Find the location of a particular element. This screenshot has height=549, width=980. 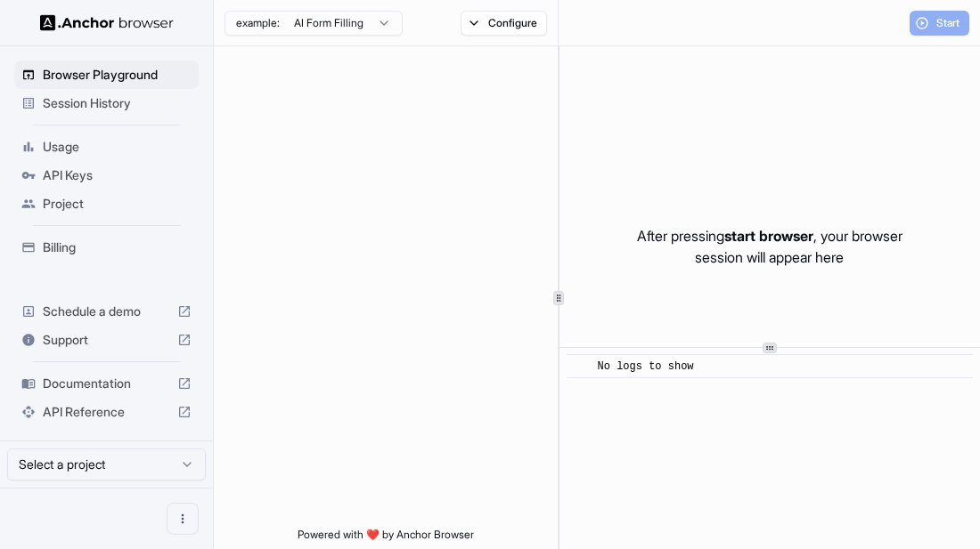

span: Schedule a demo is located at coordinates (106, 312).